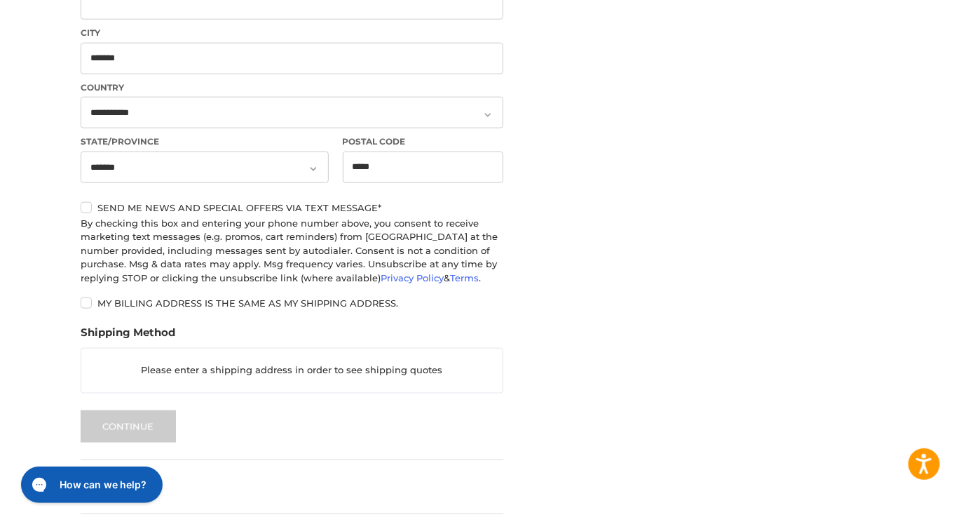 Image resolution: width=954 pixels, height=522 pixels. Describe the element at coordinates (128, 336) in the screenshot. I see `legend: Shipping Method` at that location.